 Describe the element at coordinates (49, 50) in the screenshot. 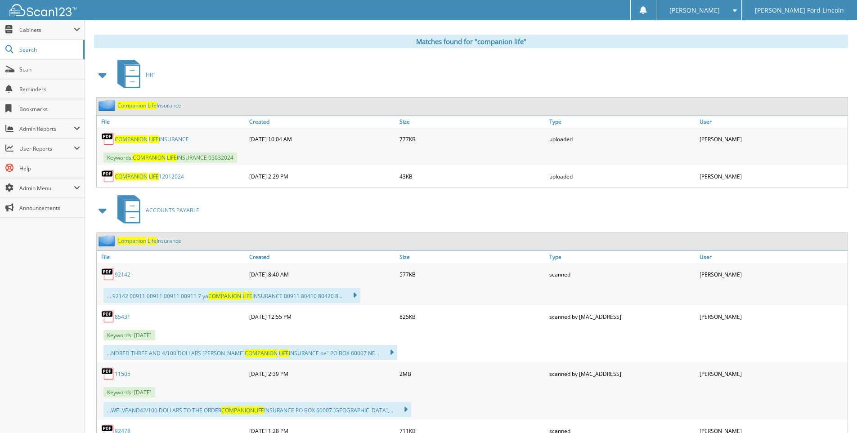

I see `span: Search` at that location.